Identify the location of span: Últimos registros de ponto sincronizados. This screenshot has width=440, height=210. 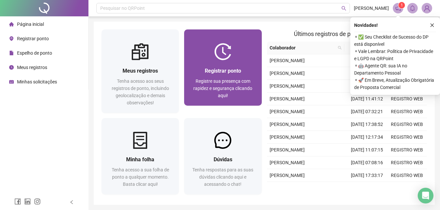
(347, 34).